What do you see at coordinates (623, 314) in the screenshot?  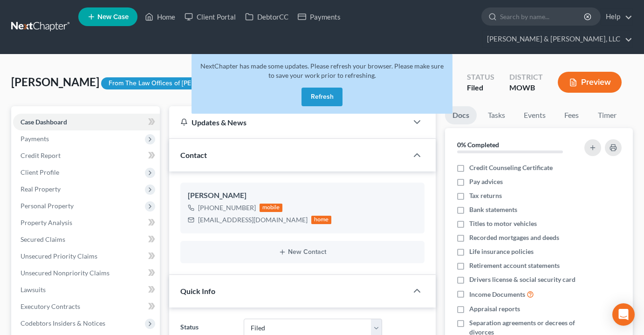 I see `div: Open Intercom Messenger` at bounding box center [623, 314].